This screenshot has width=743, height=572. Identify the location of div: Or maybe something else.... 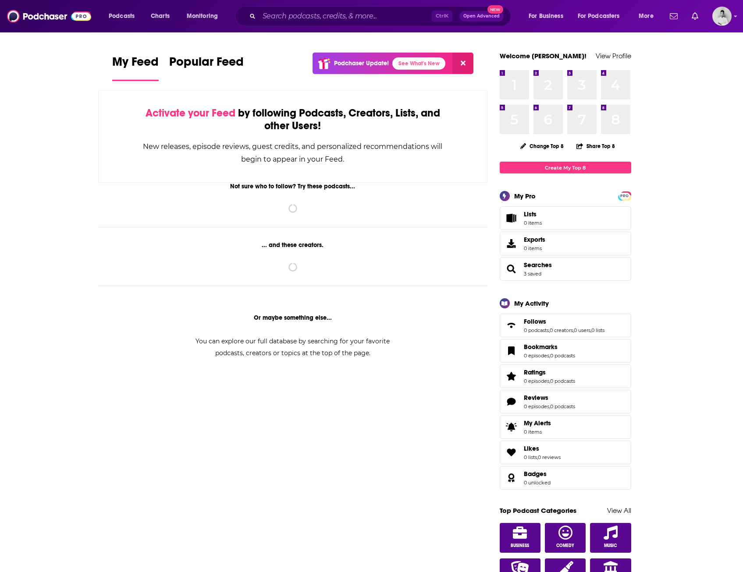
(293, 318).